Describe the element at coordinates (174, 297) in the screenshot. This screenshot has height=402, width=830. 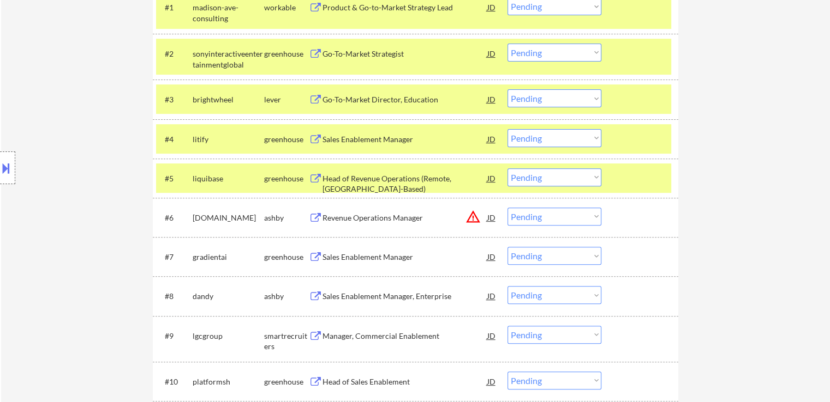
I see `div: #8` at that location.